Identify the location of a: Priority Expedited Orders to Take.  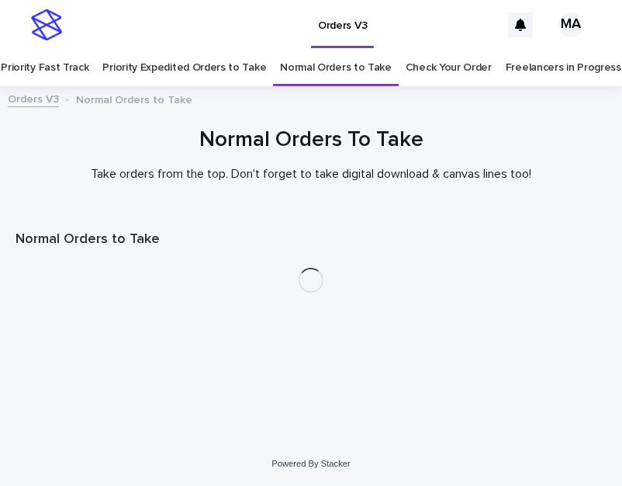
(184, 68).